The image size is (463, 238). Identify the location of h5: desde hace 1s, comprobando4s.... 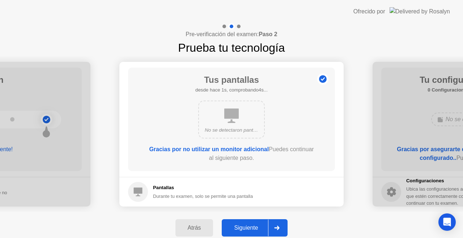
(231, 90).